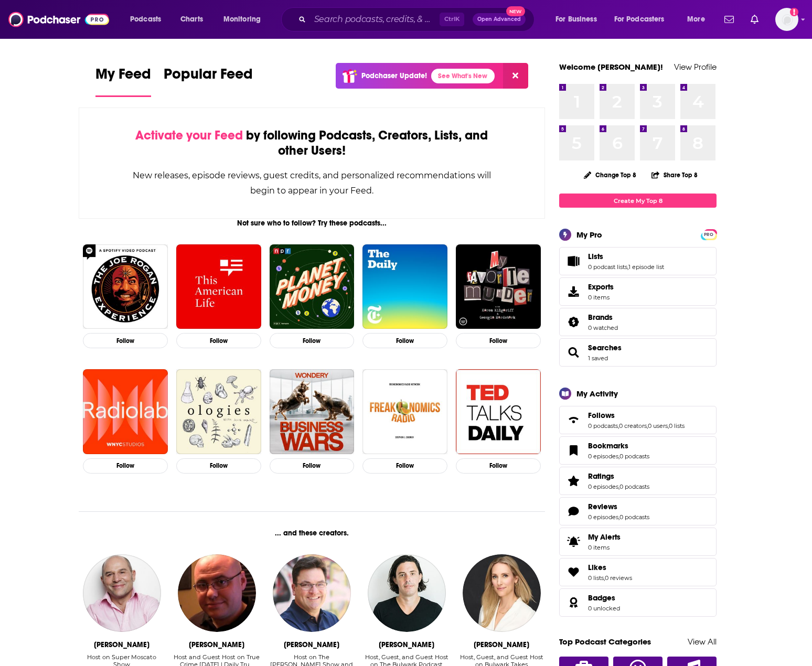  What do you see at coordinates (618, 476) in the screenshot?
I see `a: Ratings` at bounding box center [618, 476].